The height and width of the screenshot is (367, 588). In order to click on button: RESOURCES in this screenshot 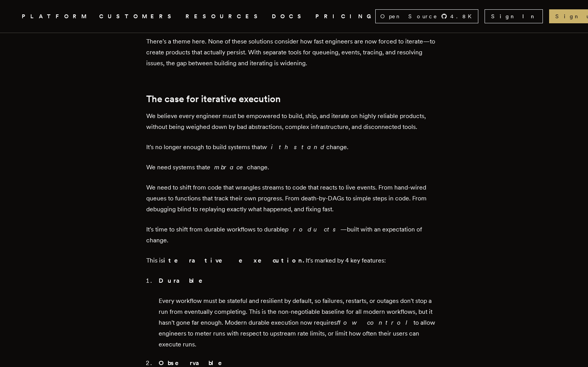, I will do `click(224, 16)`.